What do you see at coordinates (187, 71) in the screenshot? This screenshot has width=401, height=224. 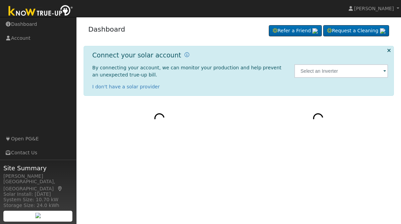 I see `span: By connecting your account, we can monitor your production and help prevent an unexpected true-up...` at bounding box center [187, 71].